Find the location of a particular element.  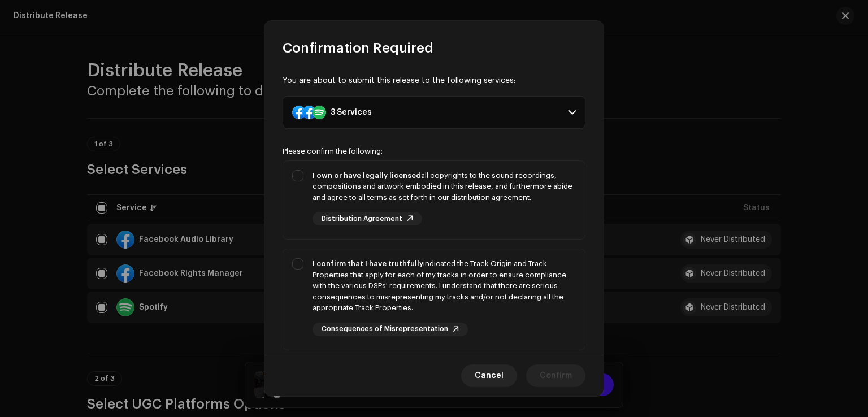

div: 3 Services is located at coordinates (351, 112).